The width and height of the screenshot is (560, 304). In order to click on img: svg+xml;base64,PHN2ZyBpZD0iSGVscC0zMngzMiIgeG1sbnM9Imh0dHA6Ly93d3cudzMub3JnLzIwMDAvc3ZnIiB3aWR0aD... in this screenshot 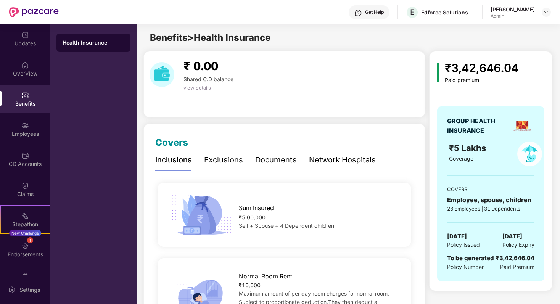, I will do `click(358, 13)`.